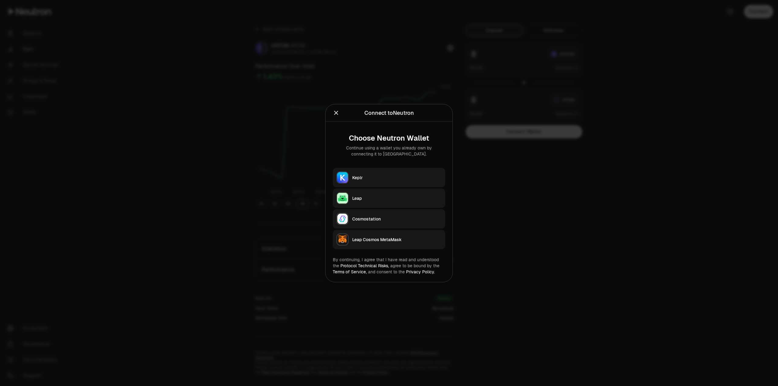  What do you see at coordinates (389, 198) in the screenshot?
I see `button: LeapLeap` at bounding box center [389, 198].